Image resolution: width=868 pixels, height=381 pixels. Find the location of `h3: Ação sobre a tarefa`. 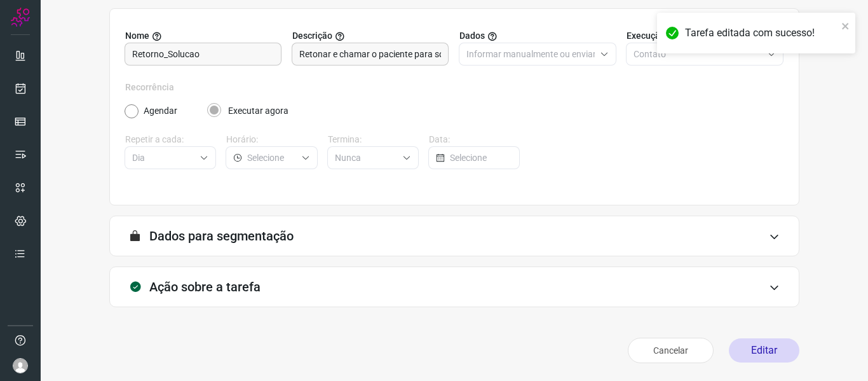

h3: Ação sobre a tarefa is located at coordinates (205, 287).